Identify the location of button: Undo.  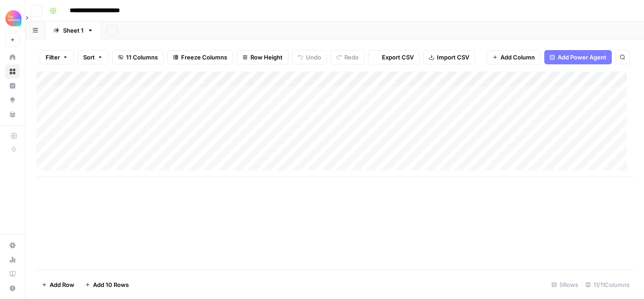
(310, 57).